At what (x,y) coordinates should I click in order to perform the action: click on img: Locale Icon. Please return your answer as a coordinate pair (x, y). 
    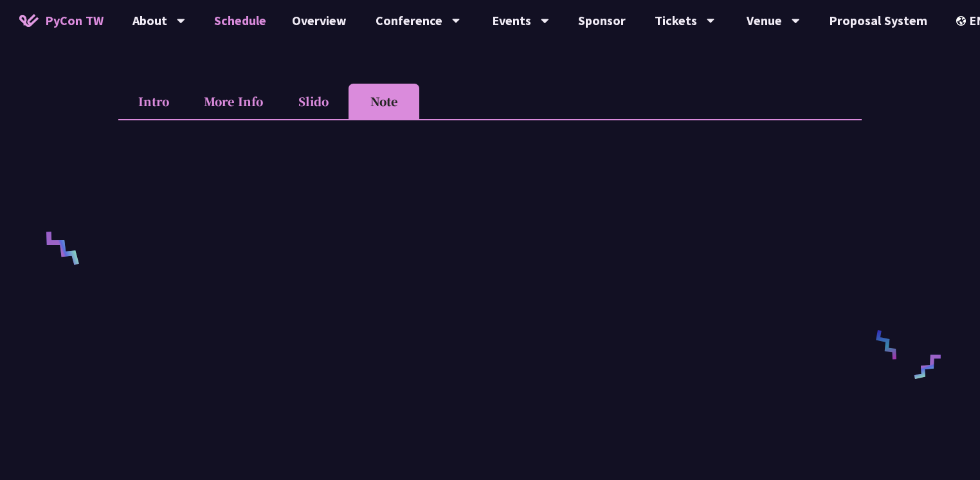
    Looking at the image, I should click on (962, 21).